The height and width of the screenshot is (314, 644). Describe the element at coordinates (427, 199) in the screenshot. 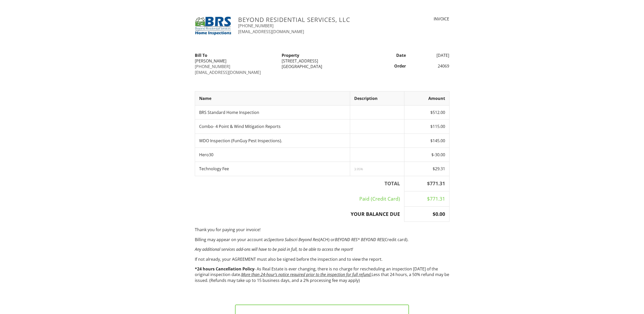

I see `td: $771.31` at that location.